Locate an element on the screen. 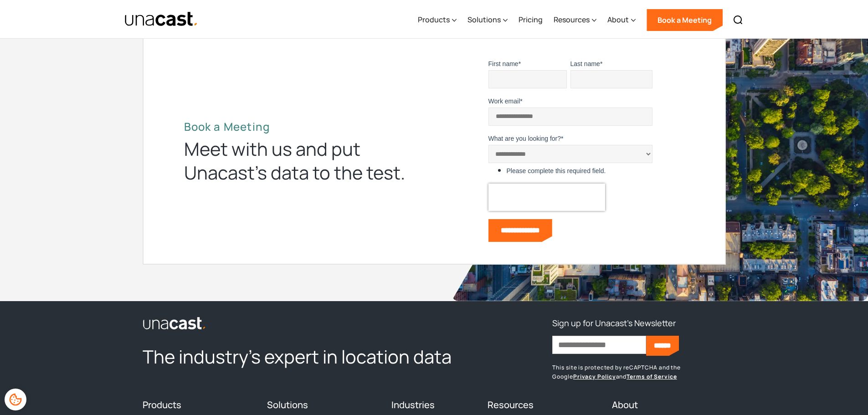 The width and height of the screenshot is (868, 415). a: Products is located at coordinates (162, 405).